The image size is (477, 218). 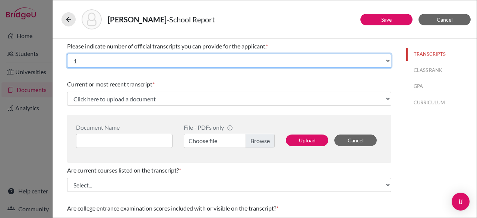 What do you see at coordinates (461, 202) in the screenshot?
I see `div: Open Intercom Messenger` at bounding box center [461, 202].